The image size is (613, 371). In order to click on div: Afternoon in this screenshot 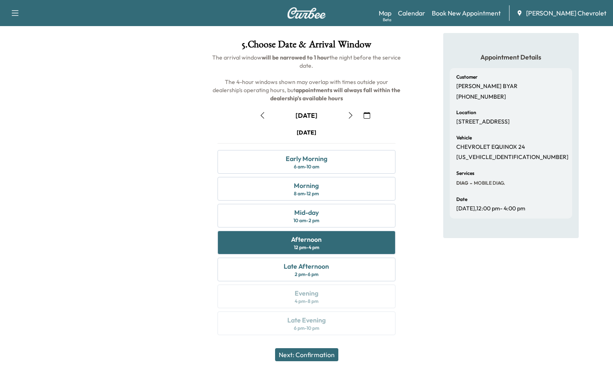, I will do `click(306, 240)`.